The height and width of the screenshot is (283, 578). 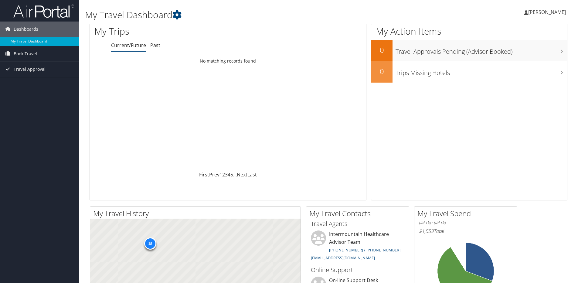 I want to click on h3: Travel Approvals Pending (Advisor Booked), so click(x=482, y=50).